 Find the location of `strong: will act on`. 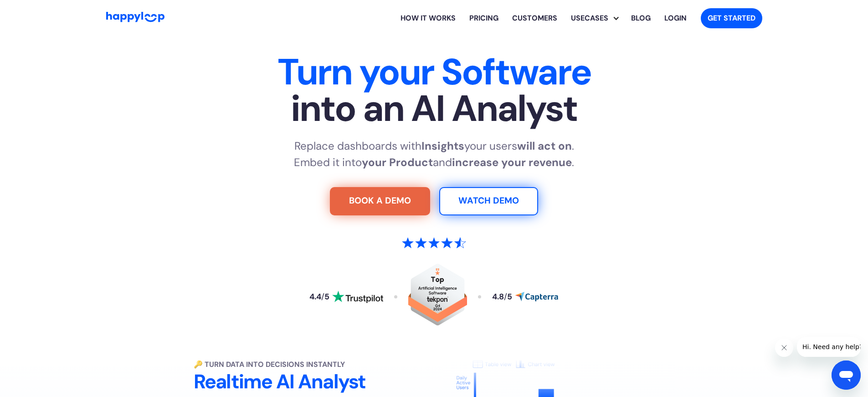

strong: will act on is located at coordinates (544, 145).